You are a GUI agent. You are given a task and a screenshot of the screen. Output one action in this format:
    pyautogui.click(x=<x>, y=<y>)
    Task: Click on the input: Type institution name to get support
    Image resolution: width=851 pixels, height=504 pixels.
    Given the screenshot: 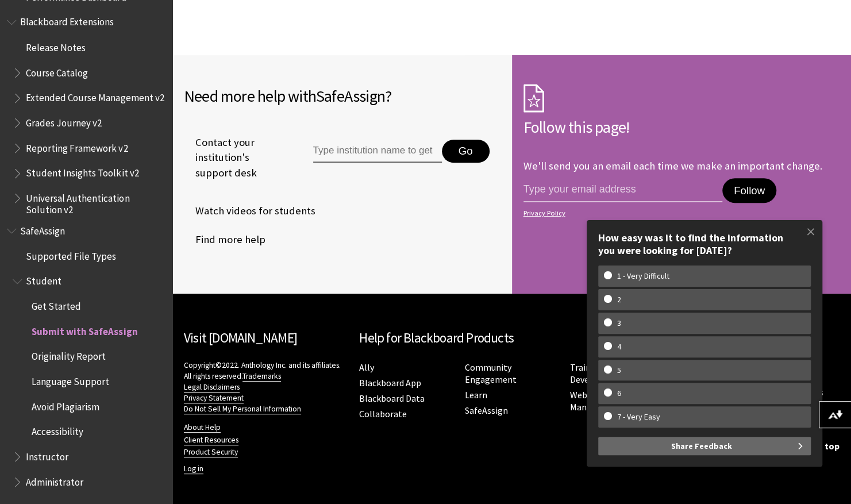 What is the action you would take?
    pyautogui.click(x=378, y=151)
    